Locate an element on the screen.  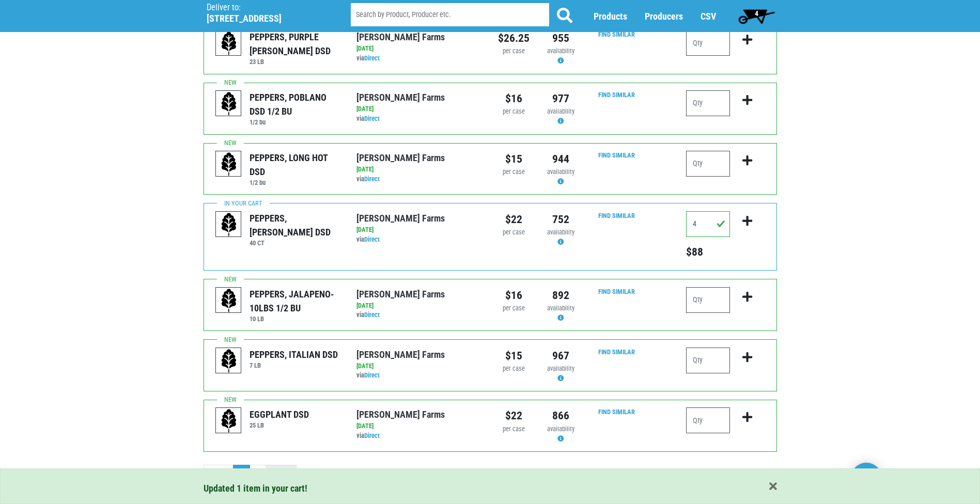
input: Search by Product, Producer etc. is located at coordinates (450, 14).